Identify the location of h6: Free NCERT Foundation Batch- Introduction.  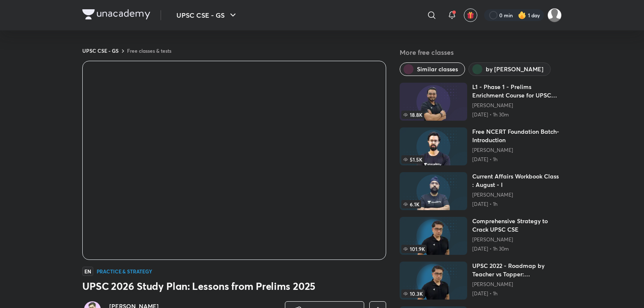
(517, 136).